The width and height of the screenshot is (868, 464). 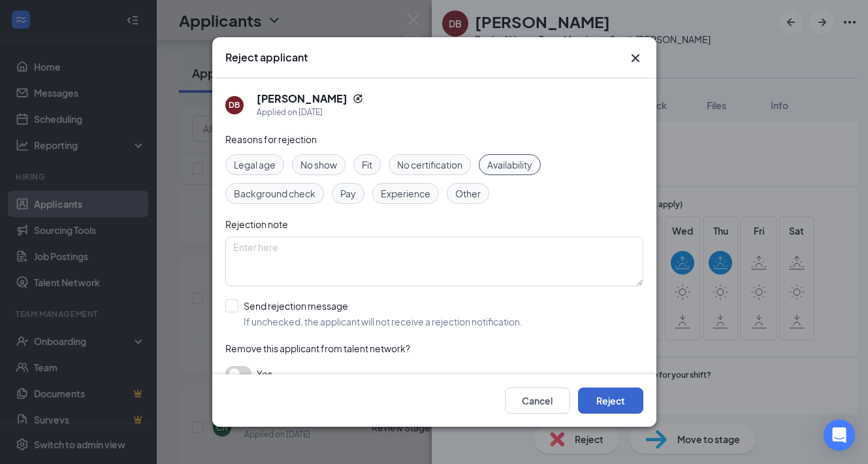 What do you see at coordinates (274, 193) in the screenshot?
I see `span: Background check` at bounding box center [274, 193].